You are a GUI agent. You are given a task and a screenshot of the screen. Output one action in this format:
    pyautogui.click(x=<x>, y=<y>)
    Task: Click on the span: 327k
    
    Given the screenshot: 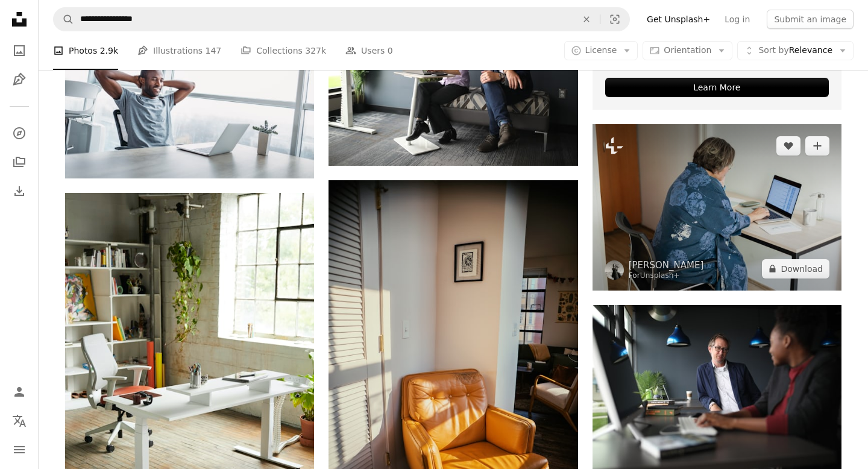 What is the action you would take?
    pyautogui.click(x=315, y=50)
    